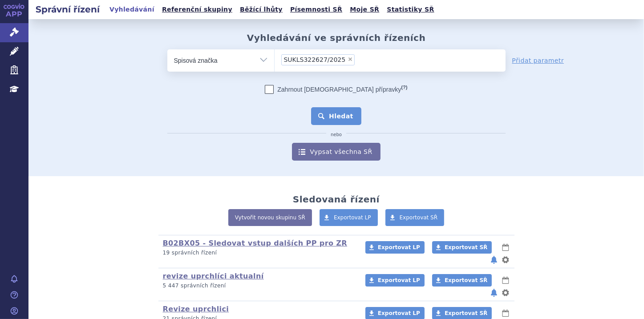  Describe the element at coordinates (336, 200) in the screenshot. I see `h2: Sledovaná řízení` at that location.